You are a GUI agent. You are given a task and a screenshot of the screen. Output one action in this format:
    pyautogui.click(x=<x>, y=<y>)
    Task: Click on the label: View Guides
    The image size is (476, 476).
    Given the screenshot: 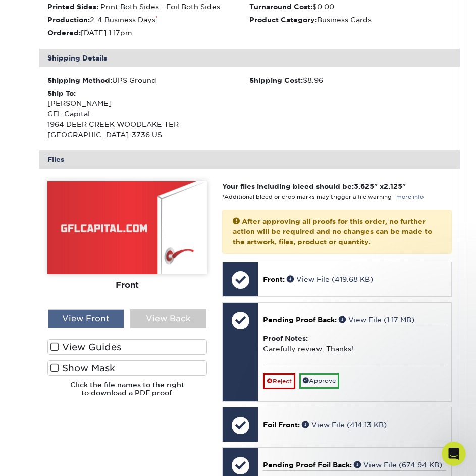 What is the action you would take?
    pyautogui.click(x=127, y=347)
    